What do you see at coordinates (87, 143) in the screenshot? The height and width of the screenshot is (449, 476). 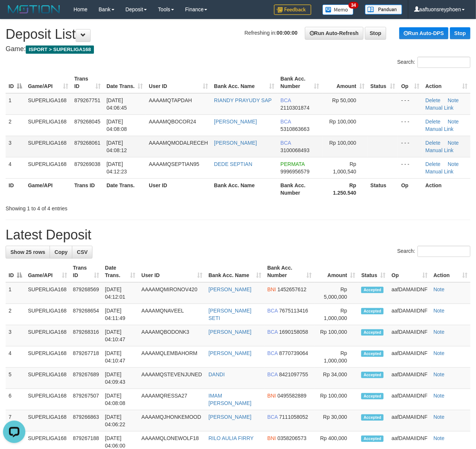 I see `span: 879268061` at bounding box center [87, 143].